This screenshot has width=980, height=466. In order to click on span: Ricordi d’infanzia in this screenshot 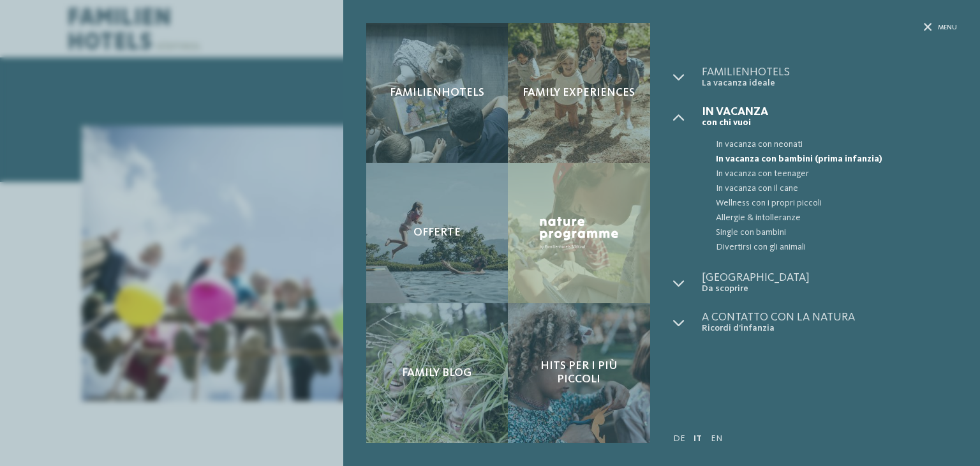, I will do `click(829, 328)`.